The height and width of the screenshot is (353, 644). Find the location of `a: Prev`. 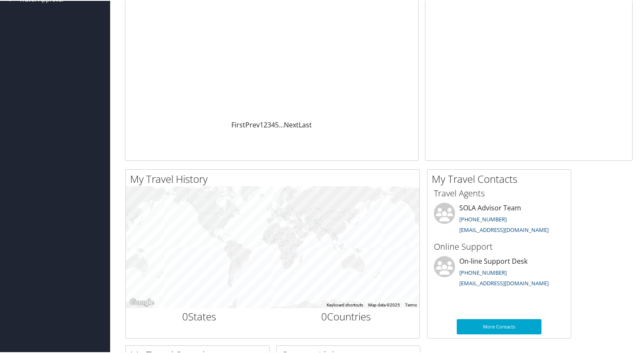

a: Prev is located at coordinates (252, 124).